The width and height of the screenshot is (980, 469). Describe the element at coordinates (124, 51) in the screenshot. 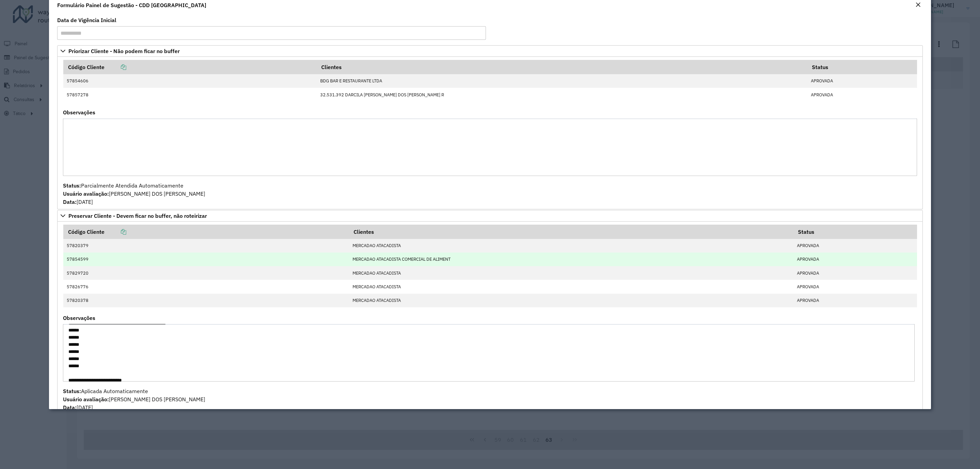

I see `span: Priorizar Cliente - Não podem ficar no buffer` at that location.